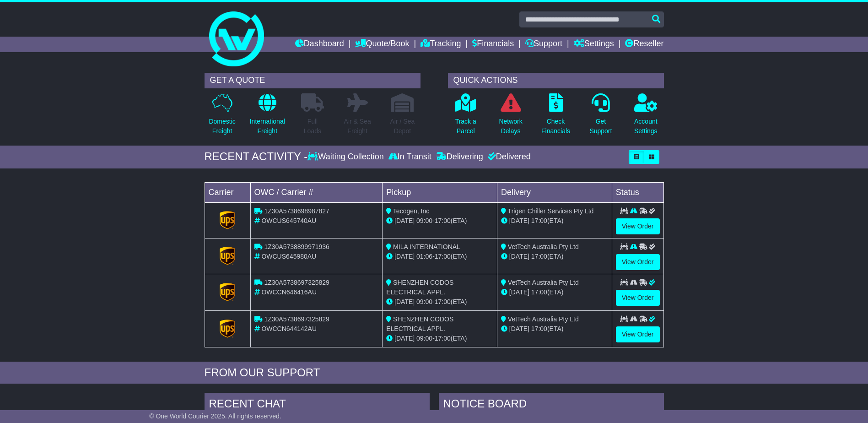 The width and height of the screenshot is (868, 423). What do you see at coordinates (222, 126) in the screenshot?
I see `p: Domestic Freight` at bounding box center [222, 126].